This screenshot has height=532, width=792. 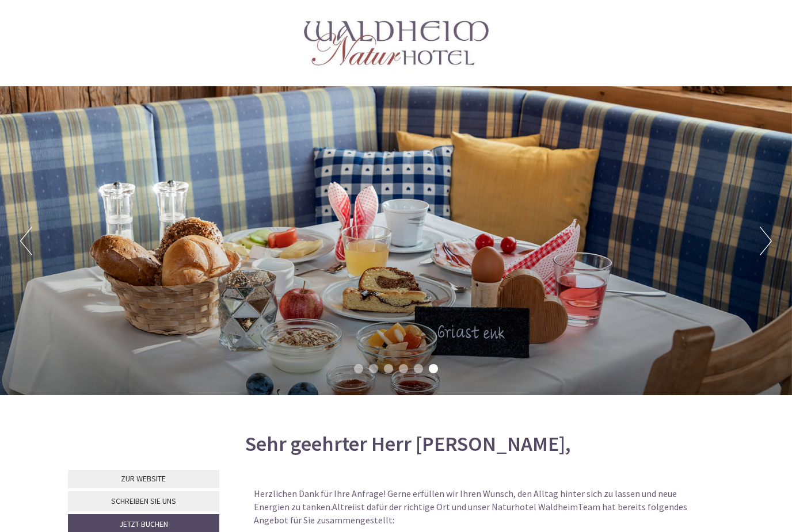 I want to click on a: Zur Website, so click(x=144, y=479).